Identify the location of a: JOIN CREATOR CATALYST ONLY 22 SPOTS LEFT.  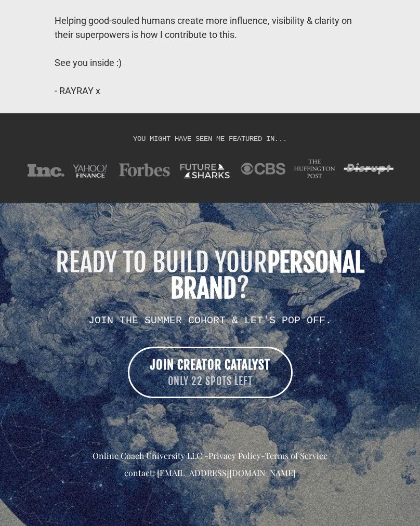
(210, 372).